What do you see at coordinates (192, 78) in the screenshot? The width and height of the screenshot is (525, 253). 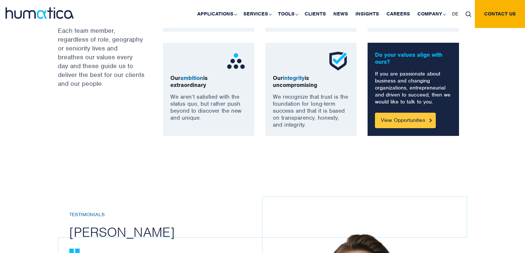 I see `span: ambition` at bounding box center [192, 78].